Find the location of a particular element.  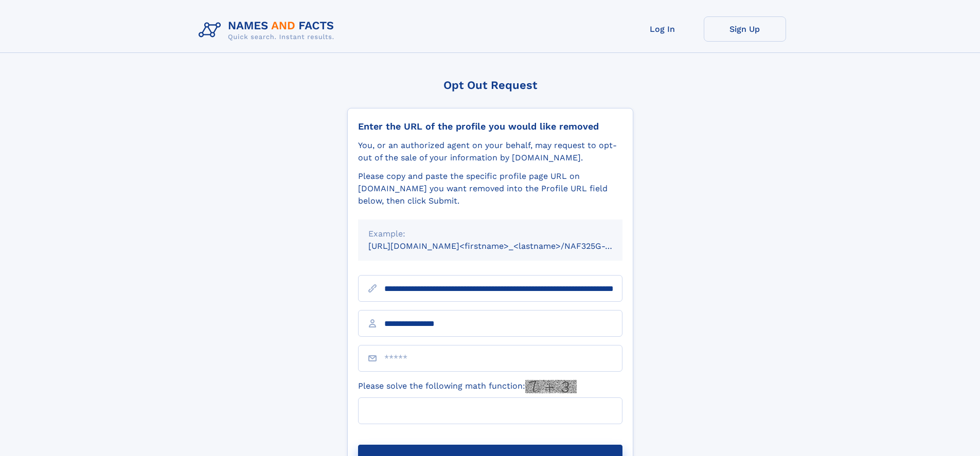

img: Logo Names and Facts is located at coordinates (269, 30).